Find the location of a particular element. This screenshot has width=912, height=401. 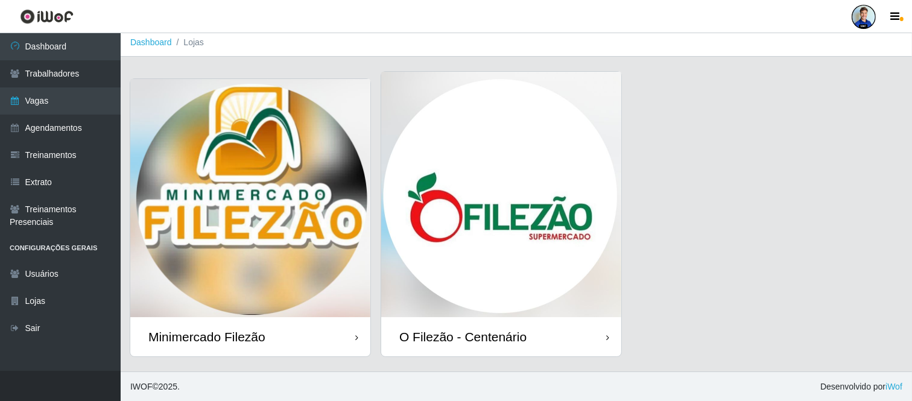

nav: breadcrumb is located at coordinates (516, 43).